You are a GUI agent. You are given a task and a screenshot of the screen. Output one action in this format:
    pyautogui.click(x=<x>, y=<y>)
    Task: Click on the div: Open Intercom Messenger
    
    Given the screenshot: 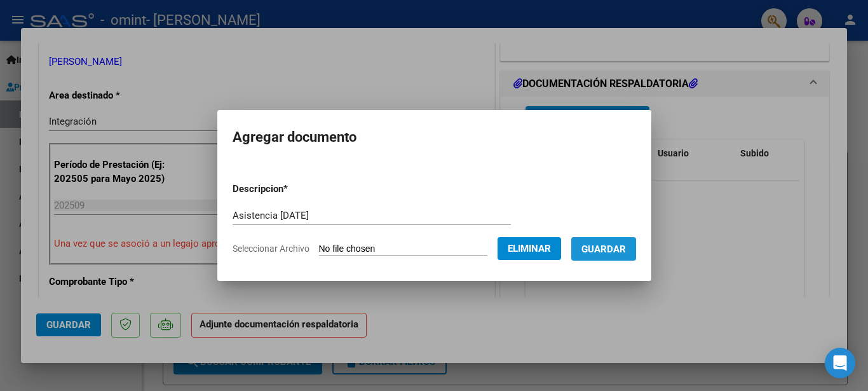 What is the action you would take?
    pyautogui.click(x=840, y=363)
    